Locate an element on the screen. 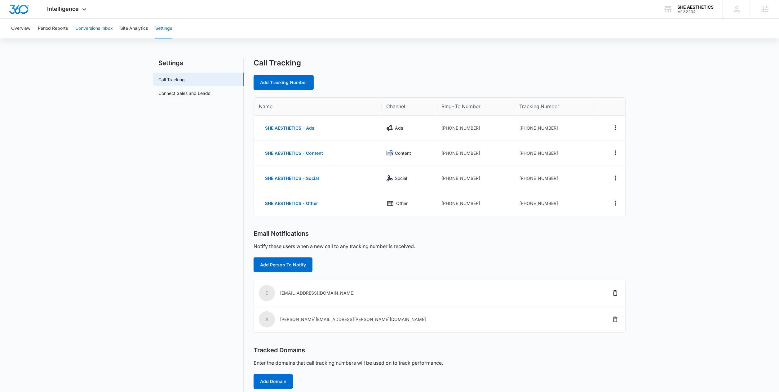 The image size is (779, 392). a: Call Tracking is located at coordinates (171, 79).